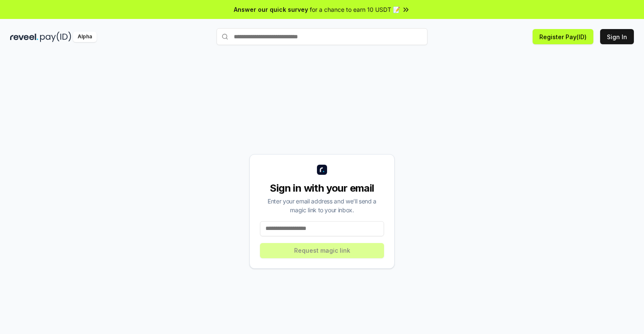 The height and width of the screenshot is (334, 644). Describe the element at coordinates (322, 206) in the screenshot. I see `div: Enter your email address and we’ll send a magic link to your inbox.` at that location.